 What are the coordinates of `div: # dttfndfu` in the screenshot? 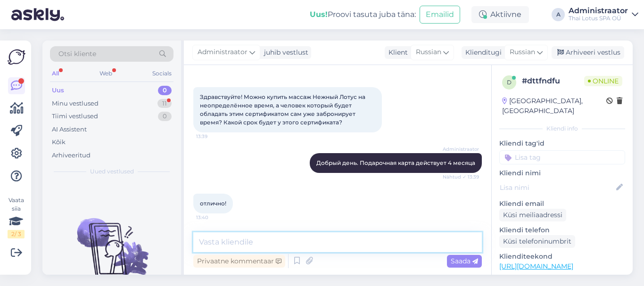 It's located at (553, 81).